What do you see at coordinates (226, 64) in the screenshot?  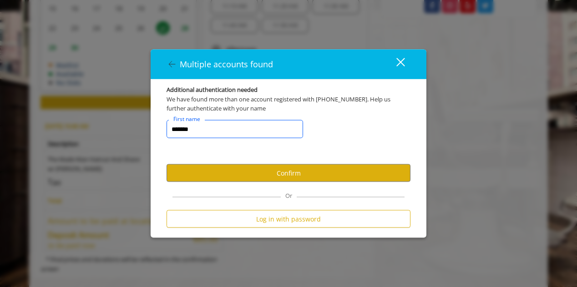 I see `span: Multiple accounts found` at bounding box center [226, 64].